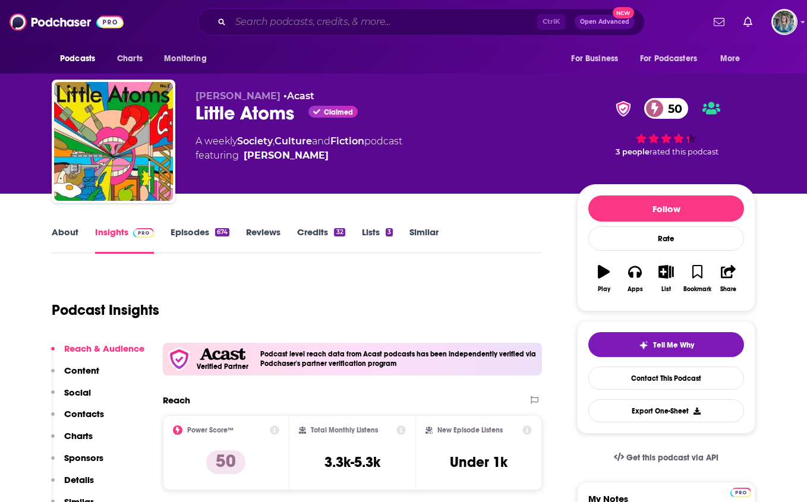 The height and width of the screenshot is (502, 807). What do you see at coordinates (84, 413) in the screenshot?
I see `p: Contacts` at bounding box center [84, 413].